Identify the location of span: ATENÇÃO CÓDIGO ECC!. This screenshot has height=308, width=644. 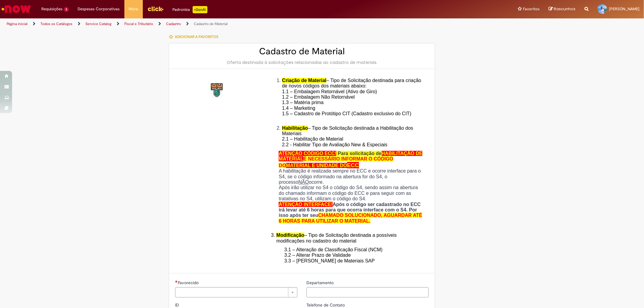
(307, 153).